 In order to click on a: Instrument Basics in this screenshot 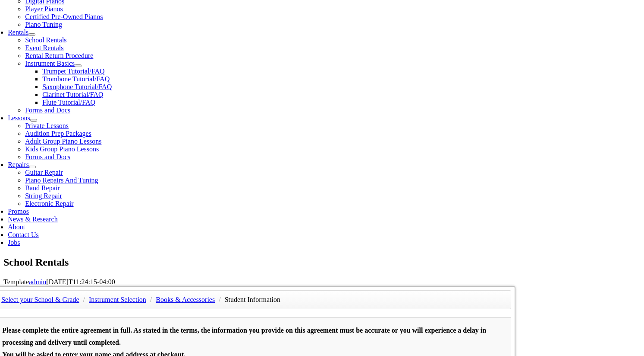, I will do `click(49, 63)`.